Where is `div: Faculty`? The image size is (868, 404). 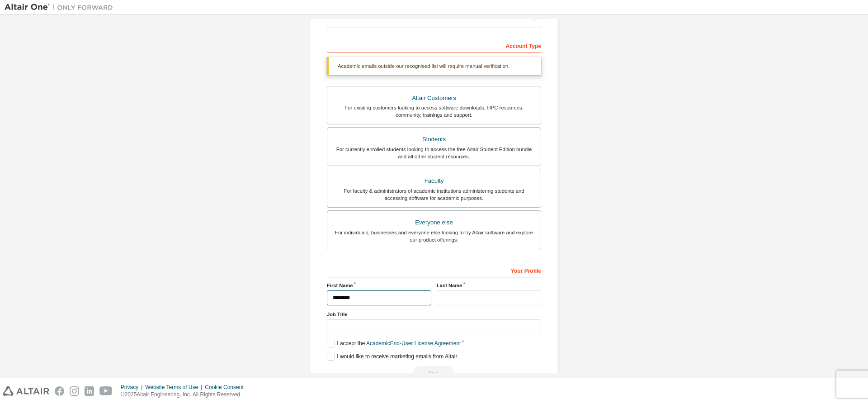
div: Faculty is located at coordinates (434, 181).